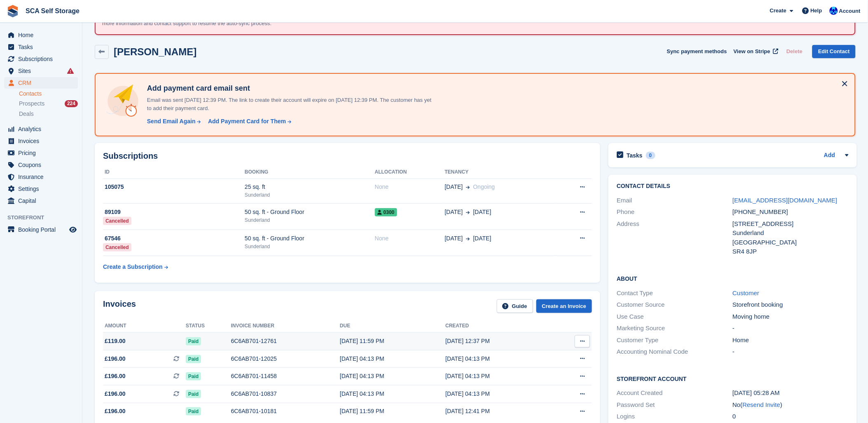 The image size is (868, 423). What do you see at coordinates (674, 200) in the screenshot?
I see `div: Email` at bounding box center [674, 200].